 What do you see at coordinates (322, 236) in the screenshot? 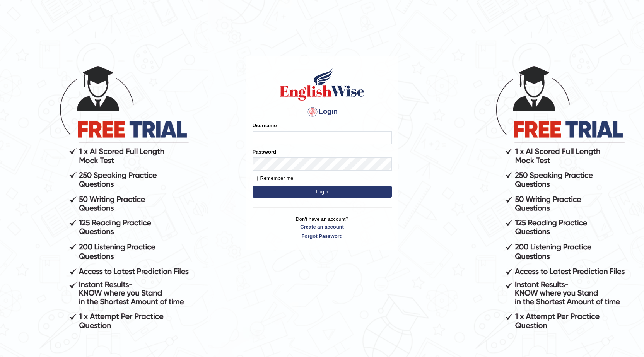
I see `a: Forgot Password` at bounding box center [322, 236].